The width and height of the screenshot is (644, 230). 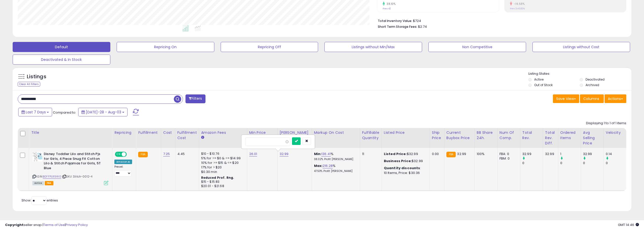 I want to click on b: Total Inventory Value:, so click(x=395, y=21).